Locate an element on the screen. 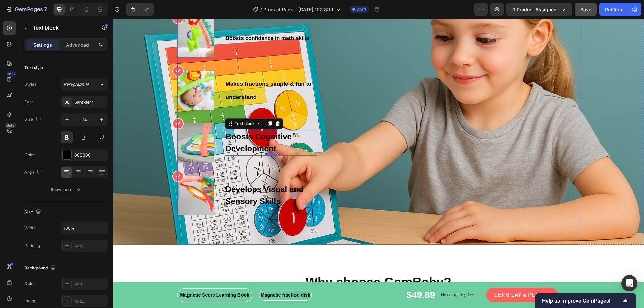  div: Publish is located at coordinates (613, 9).